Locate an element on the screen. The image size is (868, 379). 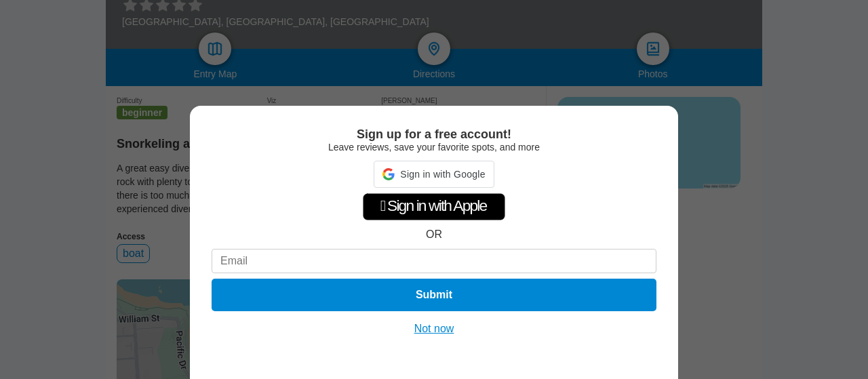
span: Sign in with Google is located at coordinates (442, 174).